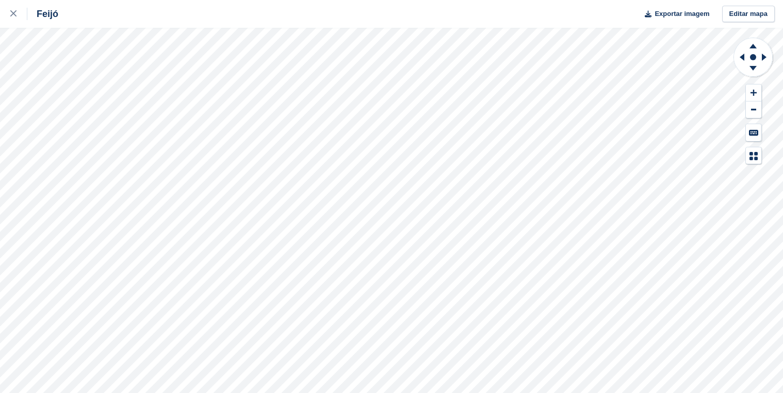  Describe the element at coordinates (753, 156) in the screenshot. I see `button: Map Legend` at that location.